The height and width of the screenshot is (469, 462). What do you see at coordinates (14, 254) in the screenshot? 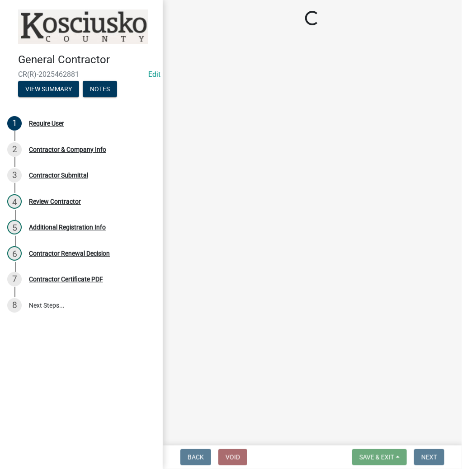
I see `div: 6` at bounding box center [14, 254].